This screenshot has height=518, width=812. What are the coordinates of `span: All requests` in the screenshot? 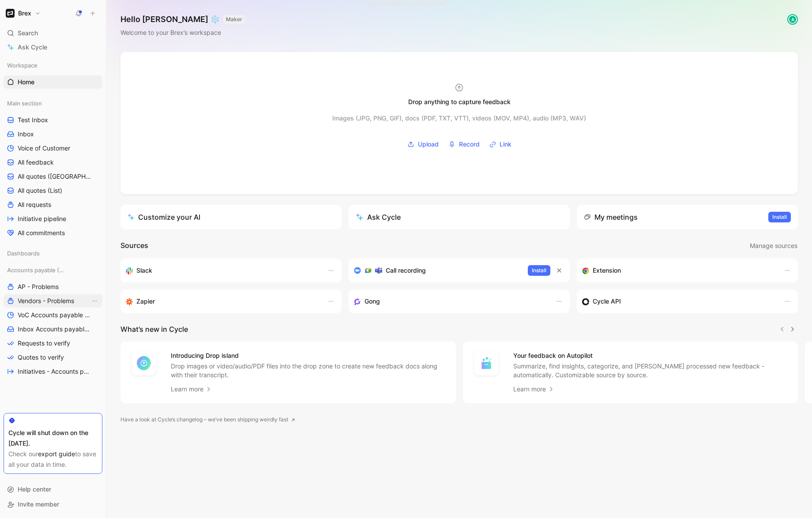 It's located at (34, 204).